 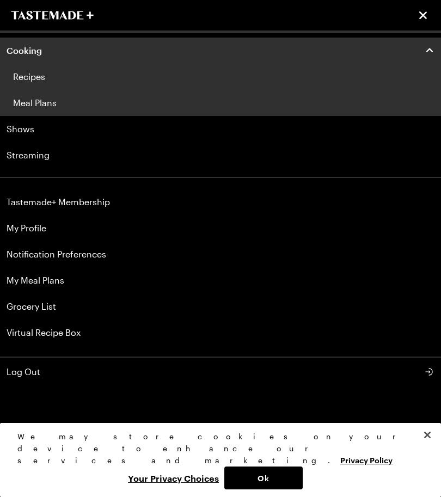 I want to click on span: Log Out, so click(x=23, y=372).